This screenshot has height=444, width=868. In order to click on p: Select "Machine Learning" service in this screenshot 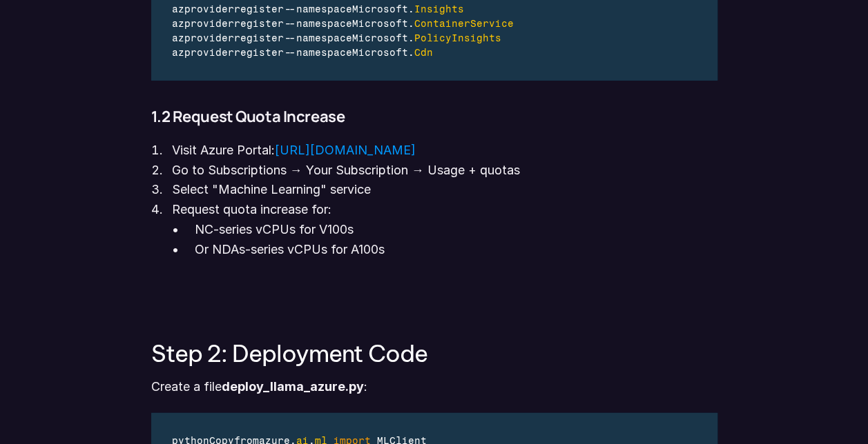, I will do `click(444, 190)`.